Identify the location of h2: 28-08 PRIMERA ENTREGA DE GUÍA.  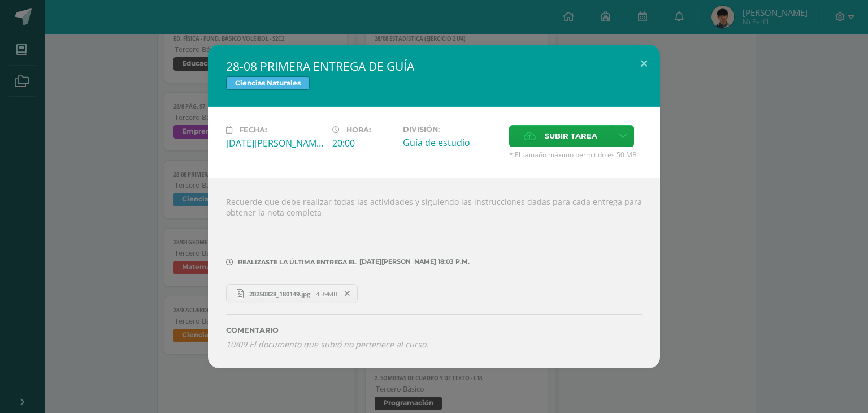
(434, 66).